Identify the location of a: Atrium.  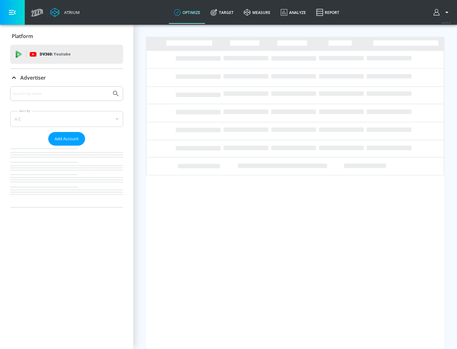
(65, 12).